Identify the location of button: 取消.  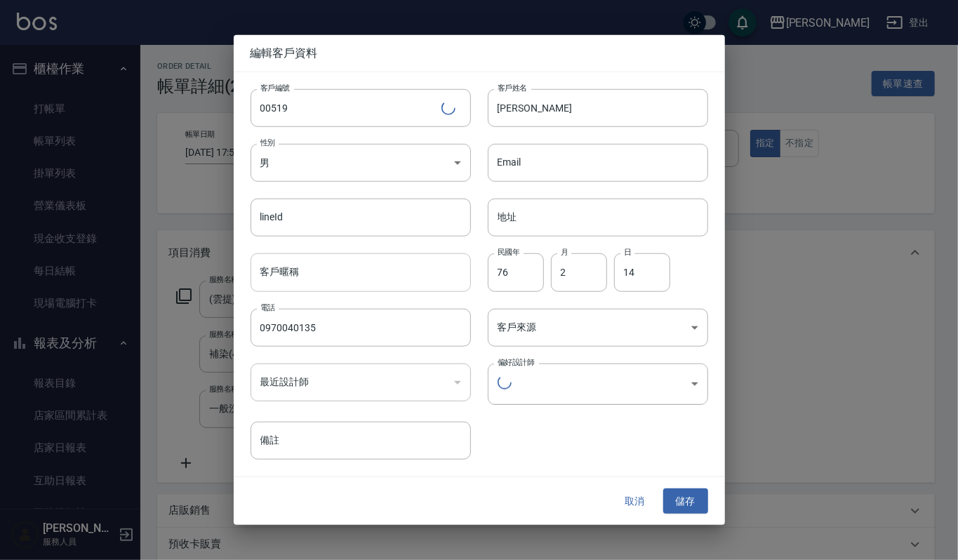
(635, 501).